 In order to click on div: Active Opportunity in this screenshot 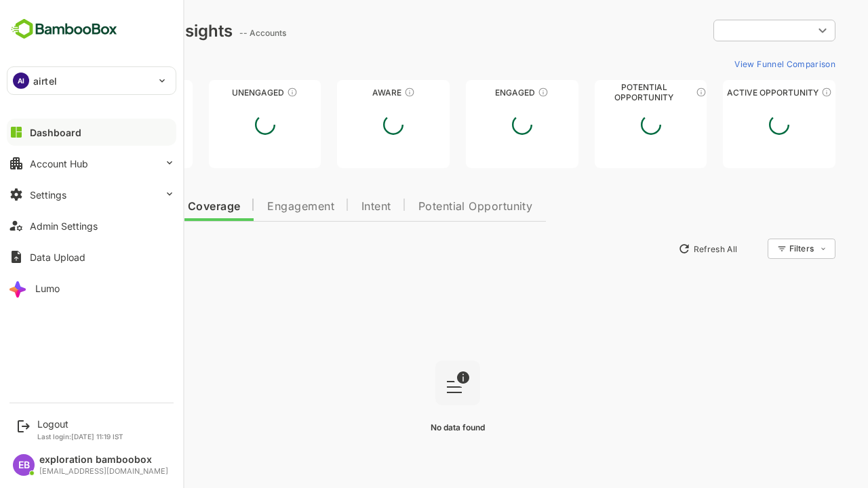, I will do `click(731, 92)`.